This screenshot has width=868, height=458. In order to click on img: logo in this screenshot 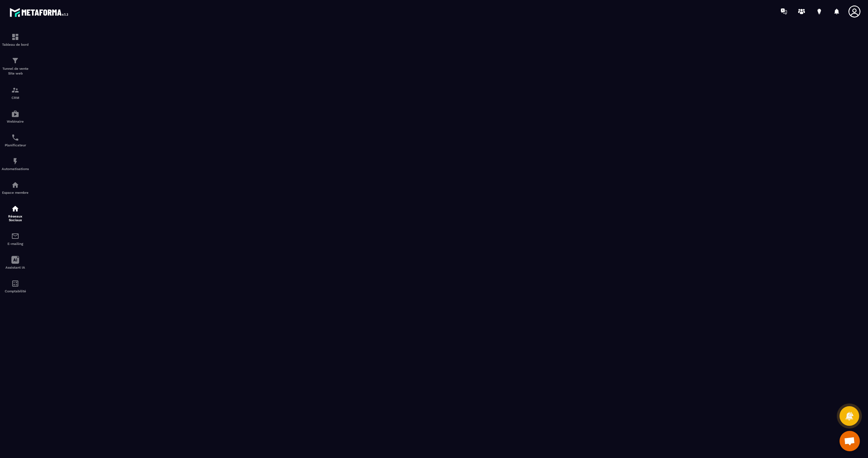, I will do `click(40, 13)`.